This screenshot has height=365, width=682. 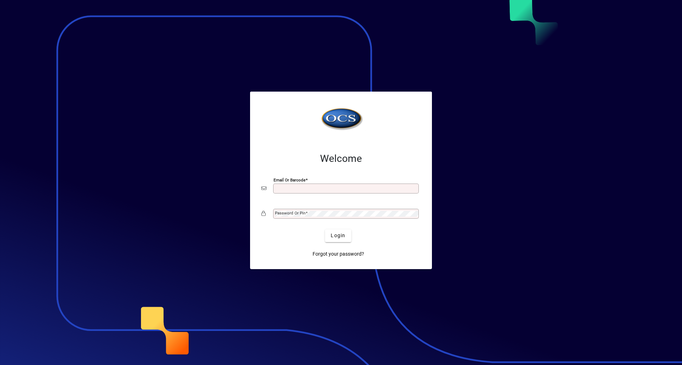 I want to click on mat-label: Password or Pin, so click(x=290, y=213).